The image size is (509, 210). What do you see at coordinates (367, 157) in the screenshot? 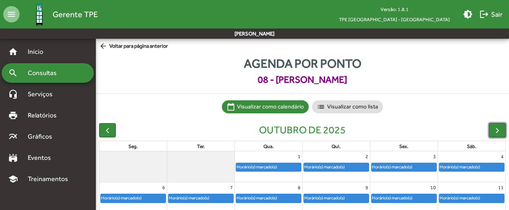
I see `a: 2 de outubro de 2025` at bounding box center [367, 157].